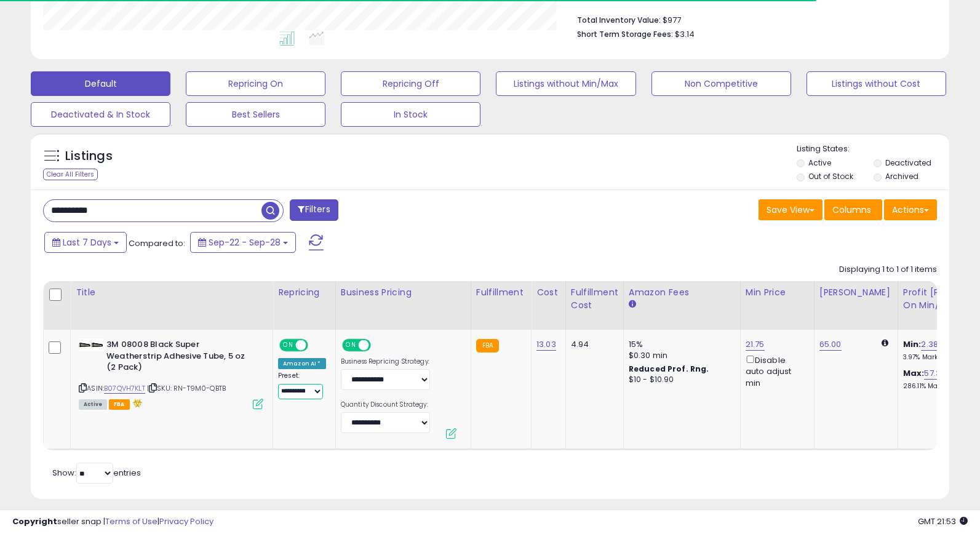  Describe the element at coordinates (86, 242) in the screenshot. I see `button: Last 7 Days` at that location.